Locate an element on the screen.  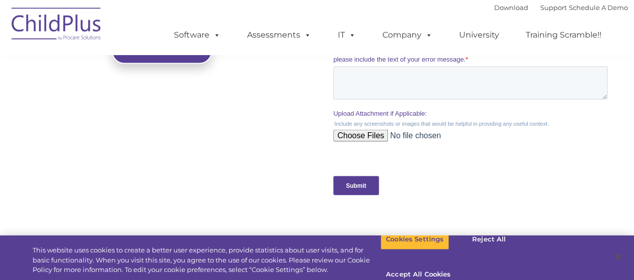
a: University is located at coordinates (479, 35).